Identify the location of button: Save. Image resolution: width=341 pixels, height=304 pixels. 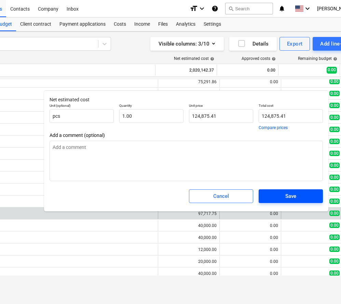
(291, 196).